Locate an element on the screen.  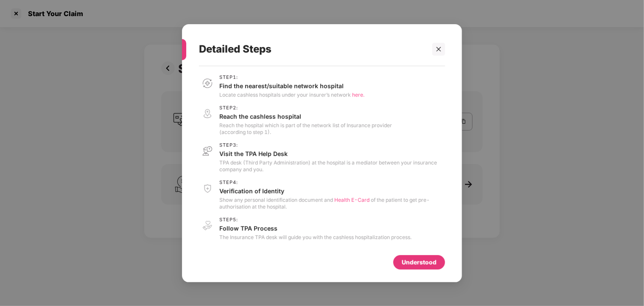
p: Locate cashless hospitals under your insurer’s network is located at coordinates (292, 95).